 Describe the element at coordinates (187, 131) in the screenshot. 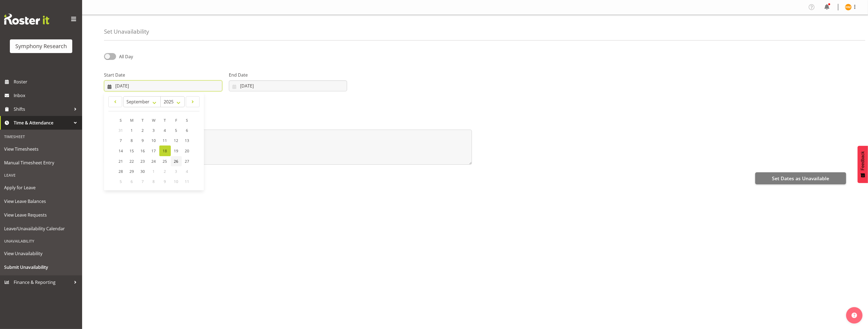

I see `a: 6` at that location.